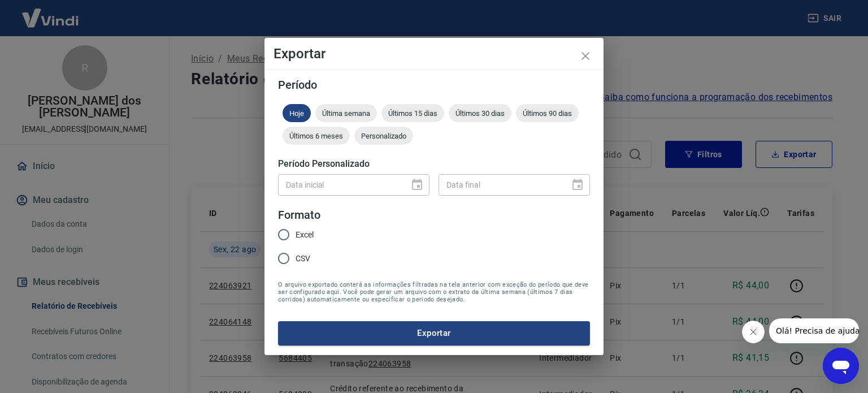 Image resolution: width=868 pixels, height=393 pixels. I want to click on button: Exportar, so click(434, 333).